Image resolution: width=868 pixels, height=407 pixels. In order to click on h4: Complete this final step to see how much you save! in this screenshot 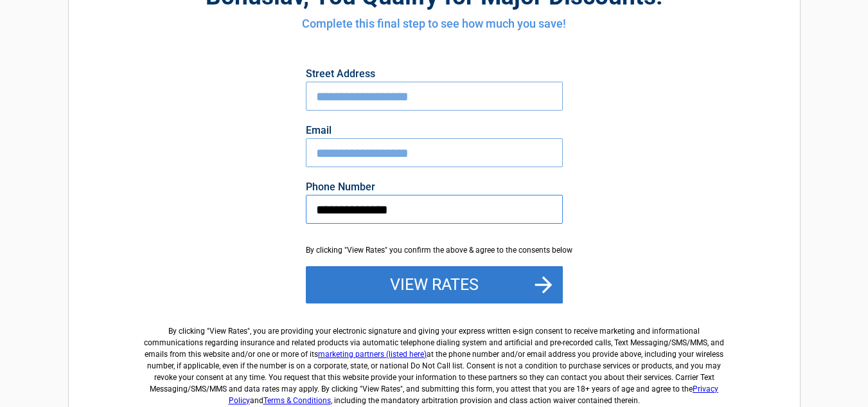, I will do `click(434, 24)`.